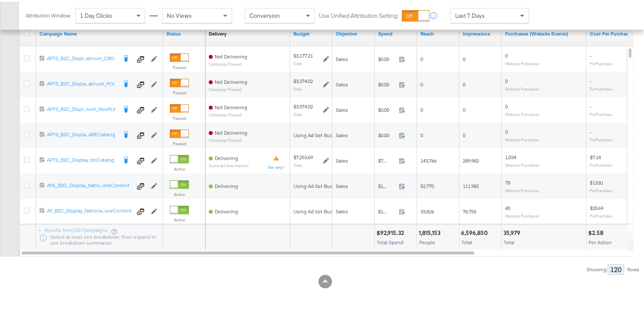 Image resolution: width=644 pixels, height=309 pixels. What do you see at coordinates (508, 181) in the screenshot?
I see `span: 78` at bounding box center [508, 181].